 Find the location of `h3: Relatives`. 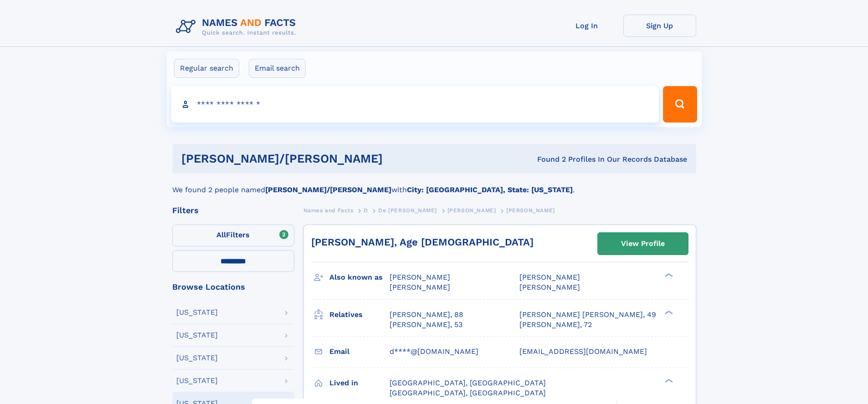

h3: Relatives is located at coordinates (359, 315).